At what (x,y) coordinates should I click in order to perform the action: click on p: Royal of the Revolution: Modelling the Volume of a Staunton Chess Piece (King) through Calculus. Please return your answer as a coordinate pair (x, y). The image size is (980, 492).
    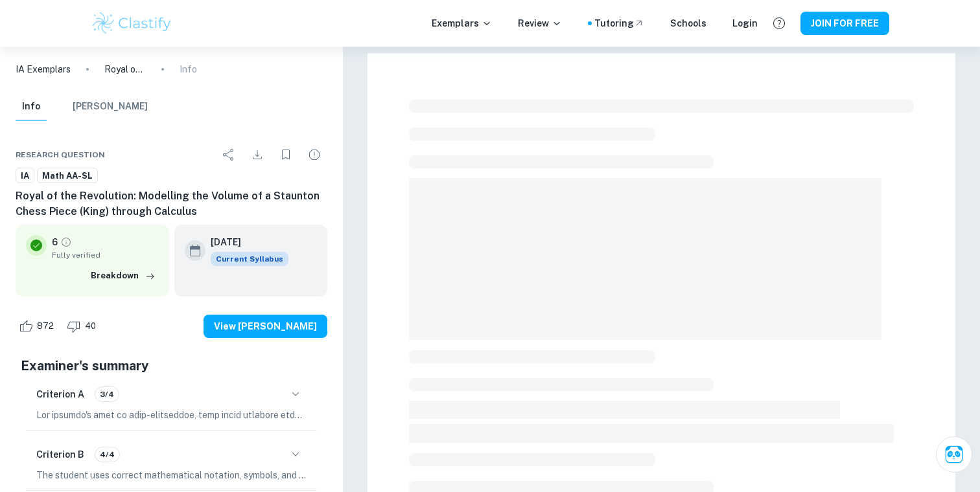
    Looking at the image, I should click on (125, 70).